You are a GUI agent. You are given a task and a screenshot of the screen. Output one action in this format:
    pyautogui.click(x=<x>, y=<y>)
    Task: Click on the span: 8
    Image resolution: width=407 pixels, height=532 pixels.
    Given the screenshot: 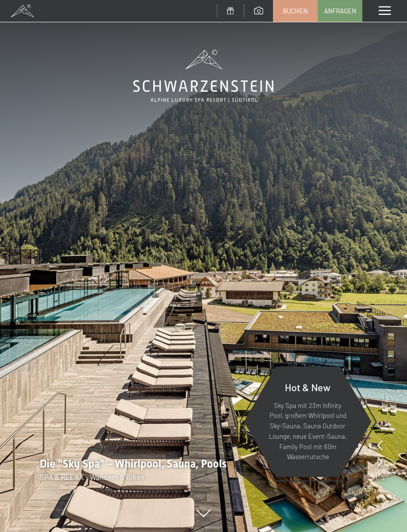 What is the action you would take?
    pyautogui.click(x=382, y=477)
    